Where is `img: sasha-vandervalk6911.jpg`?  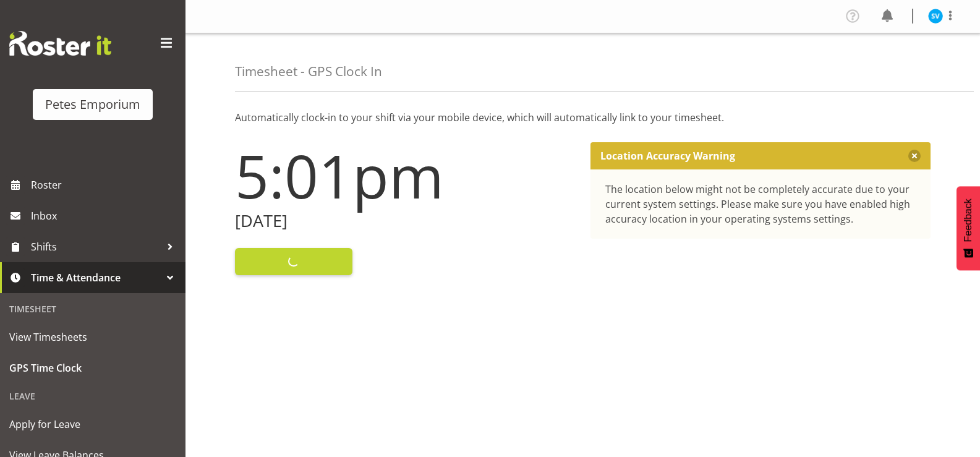 img: sasha-vandervalk6911.jpg is located at coordinates (936, 16).